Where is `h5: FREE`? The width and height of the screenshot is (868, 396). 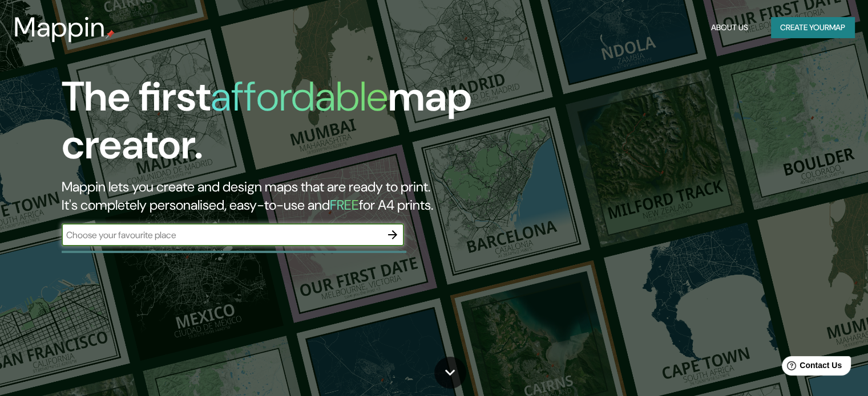 h5: FREE is located at coordinates (344, 205).